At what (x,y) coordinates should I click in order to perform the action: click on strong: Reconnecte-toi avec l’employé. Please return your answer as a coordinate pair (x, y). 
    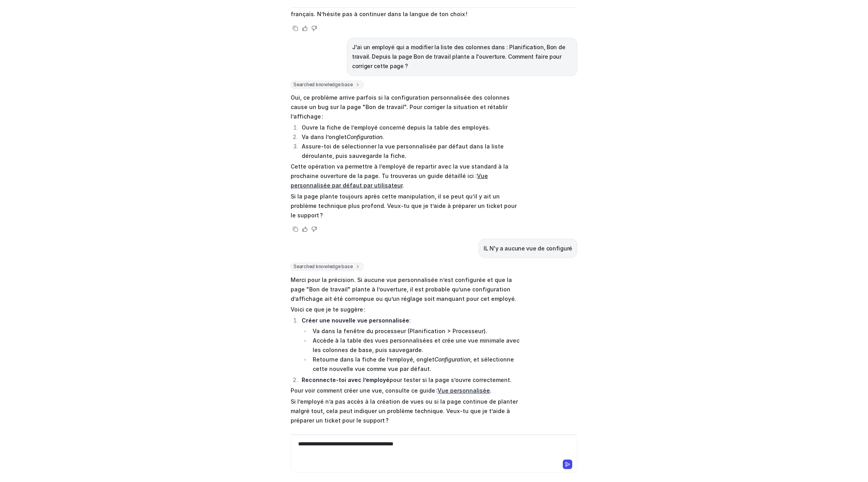
    Looking at the image, I should click on (345, 380).